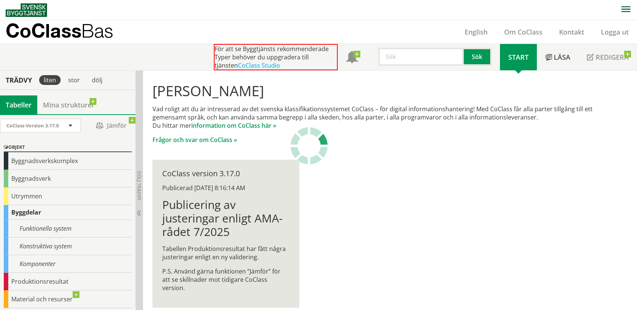 This screenshot has height=310, width=637. Describe the element at coordinates (383, 117) in the screenshot. I see `p: Vad roligt att du är intresserad av det svenska klassifikationssystemet CoClass – för digital inf...` at that location.